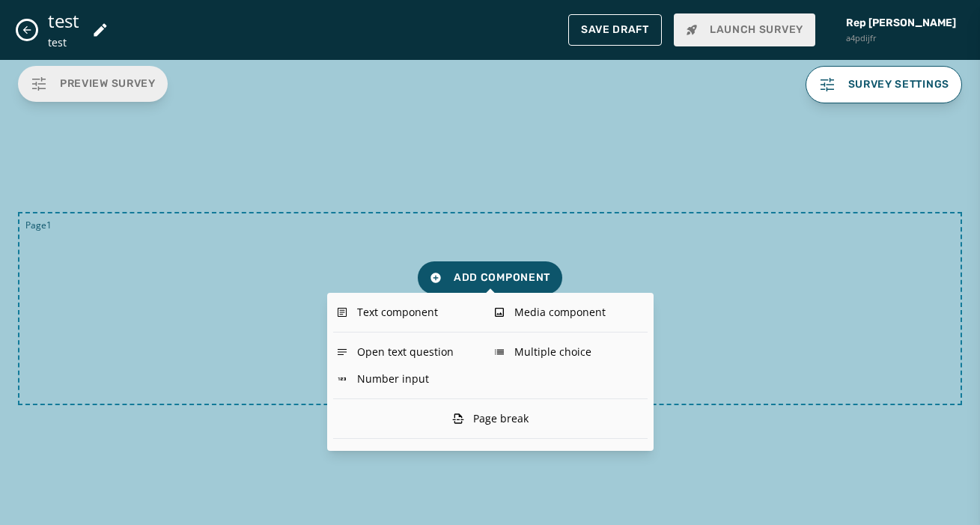 This screenshot has width=980, height=525. What do you see at coordinates (490, 419) in the screenshot?
I see `div: Page break` at bounding box center [490, 419].